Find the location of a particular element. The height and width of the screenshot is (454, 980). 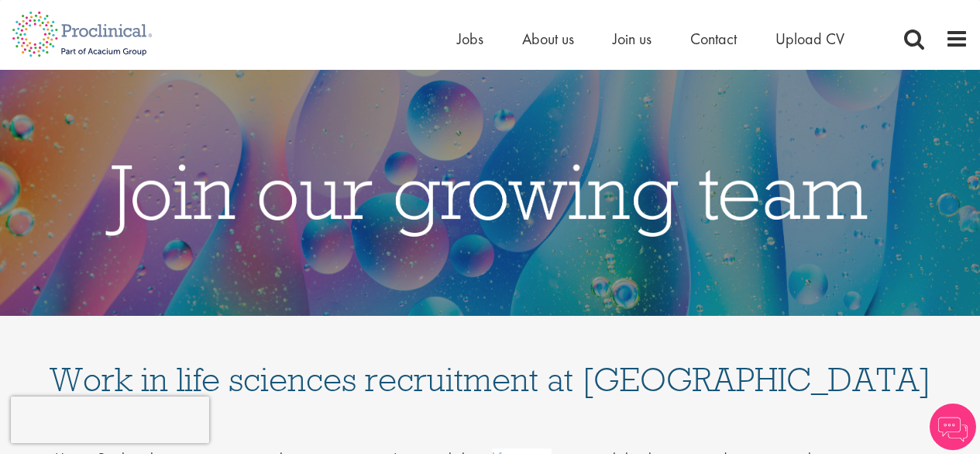

img: Chatbot is located at coordinates (953, 426).